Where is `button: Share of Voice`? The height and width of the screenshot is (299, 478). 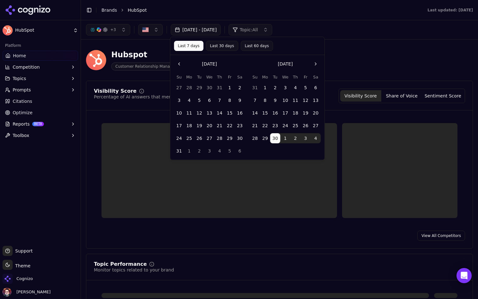
button: Share of Voice is located at coordinates (402, 96).